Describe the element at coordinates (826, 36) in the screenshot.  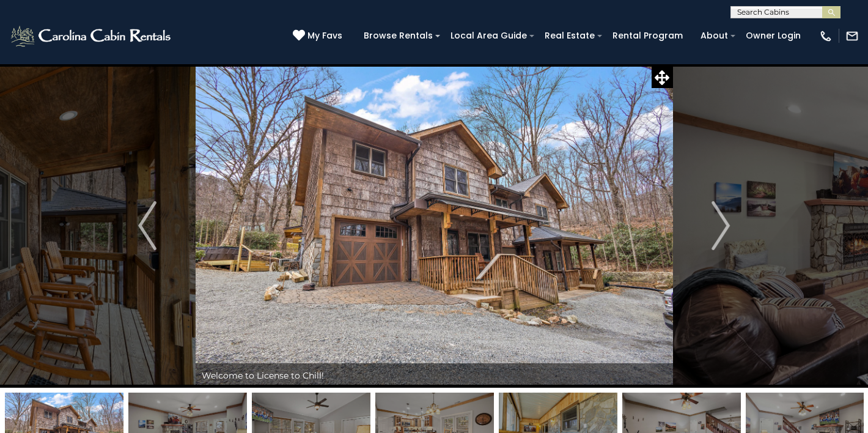
I see `img: phone-regular-white.png` at that location.